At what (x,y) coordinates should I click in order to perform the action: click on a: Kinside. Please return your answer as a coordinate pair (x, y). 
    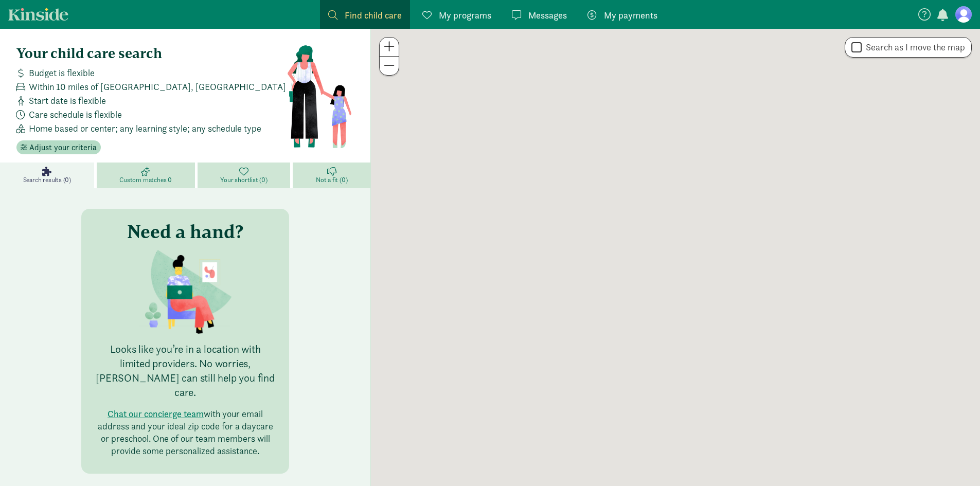
    Looking at the image, I should click on (38, 14).